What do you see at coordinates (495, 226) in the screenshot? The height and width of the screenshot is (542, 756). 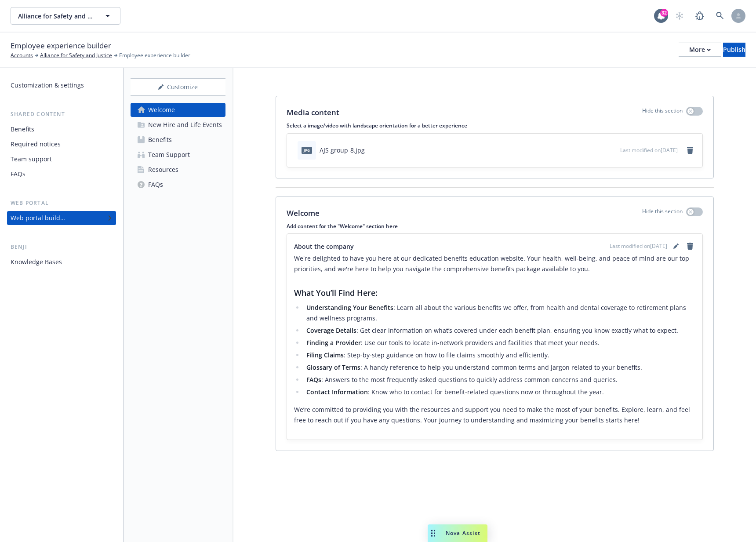 I see `p: Add content for the "Welcome" section here` at bounding box center [495, 226].